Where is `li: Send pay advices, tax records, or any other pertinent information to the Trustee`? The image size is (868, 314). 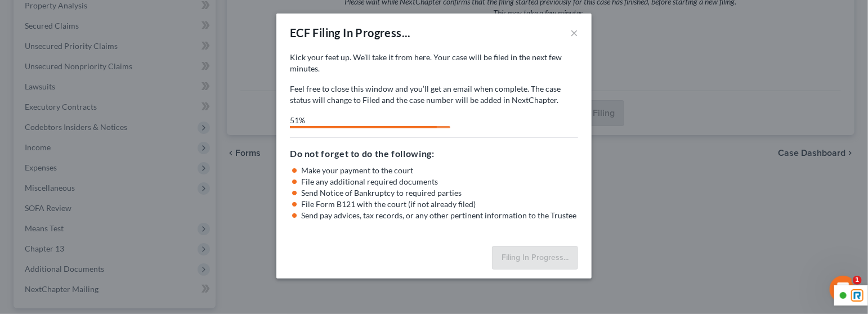
li: Send pay advices, tax records, or any other pertinent information to the Trustee is located at coordinates (440, 216).